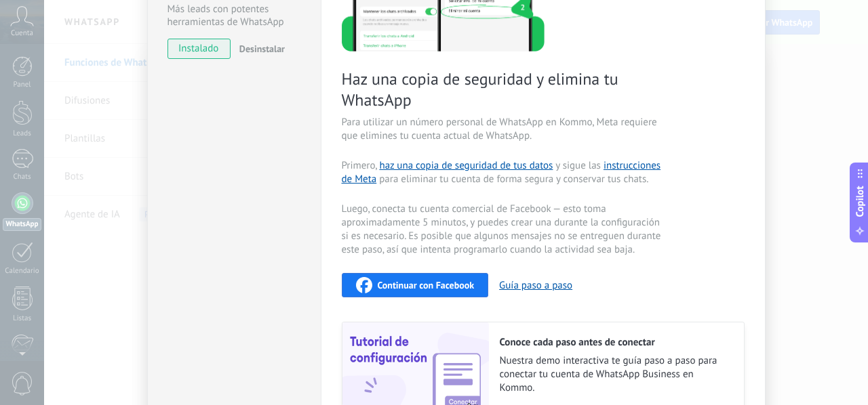  I want to click on a: instrucciones de Meta, so click(501, 172).